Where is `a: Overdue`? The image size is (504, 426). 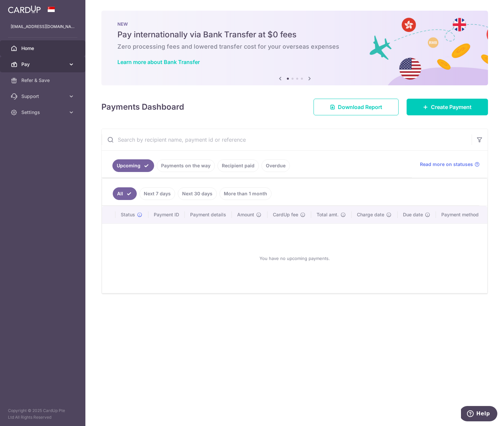 a: Overdue is located at coordinates (276, 166).